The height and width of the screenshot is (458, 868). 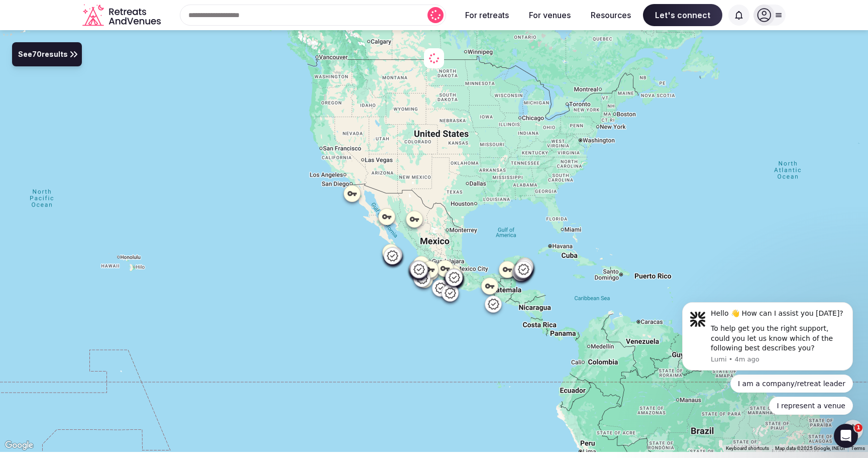 I want to click on div: Message content, so click(x=111, y=84).